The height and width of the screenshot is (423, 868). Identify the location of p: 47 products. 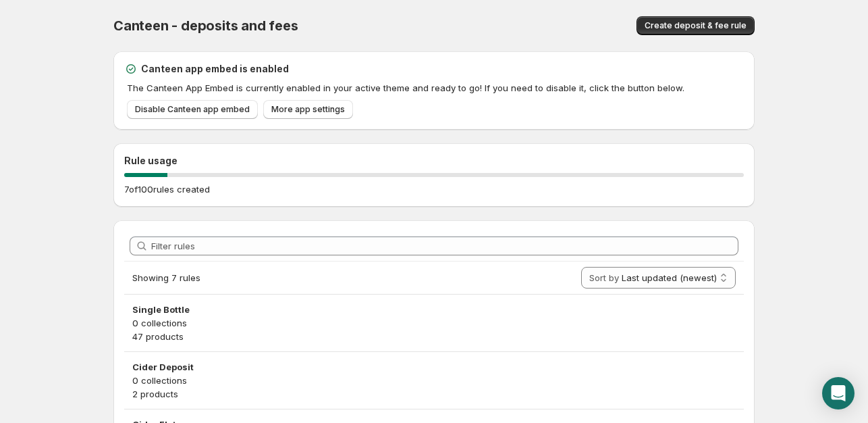
(434, 336).